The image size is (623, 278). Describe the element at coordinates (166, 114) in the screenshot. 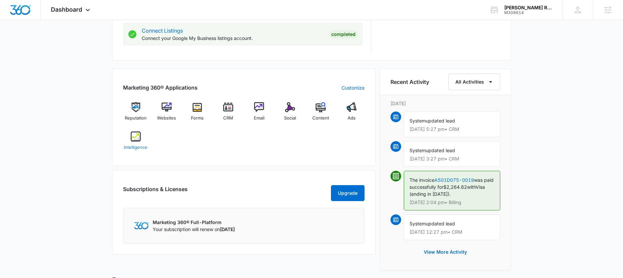

I see `a: Websites` at that location.